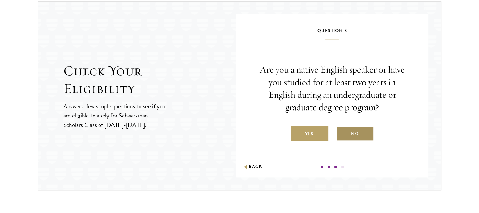 Image resolution: width=479 pixels, height=213 pixels. Describe the element at coordinates (115, 116) in the screenshot. I see `p: Answer a few simple questions to see if you are eligible to apply for Schwarzman Scholars Class o...` at that location.